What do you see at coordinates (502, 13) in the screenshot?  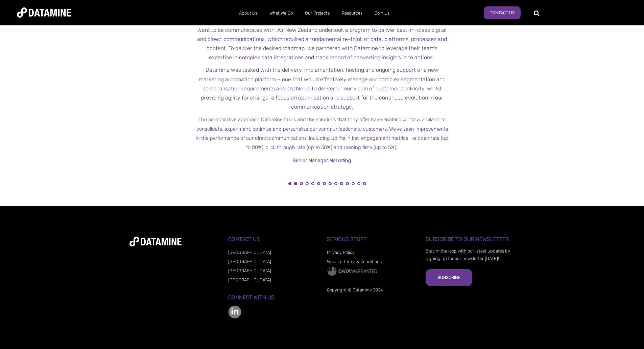 I see `a: Contact Us` at bounding box center [502, 13].